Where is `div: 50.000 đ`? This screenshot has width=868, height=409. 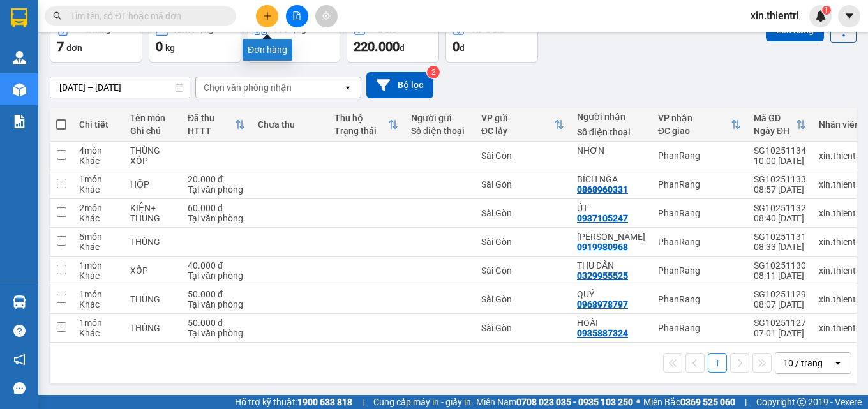 div: 50.000 đ is located at coordinates (216, 323).